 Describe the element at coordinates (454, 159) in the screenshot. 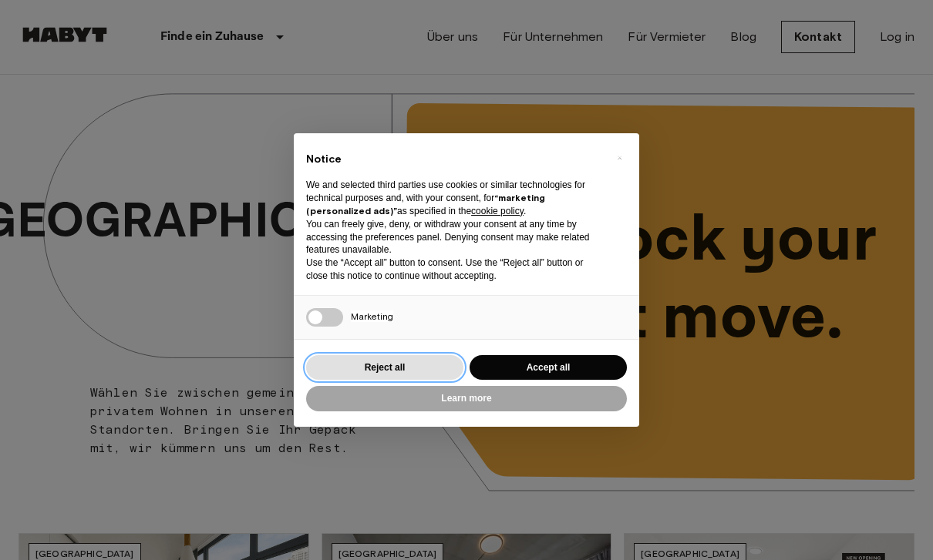

I see `h2: Notice` at that location.